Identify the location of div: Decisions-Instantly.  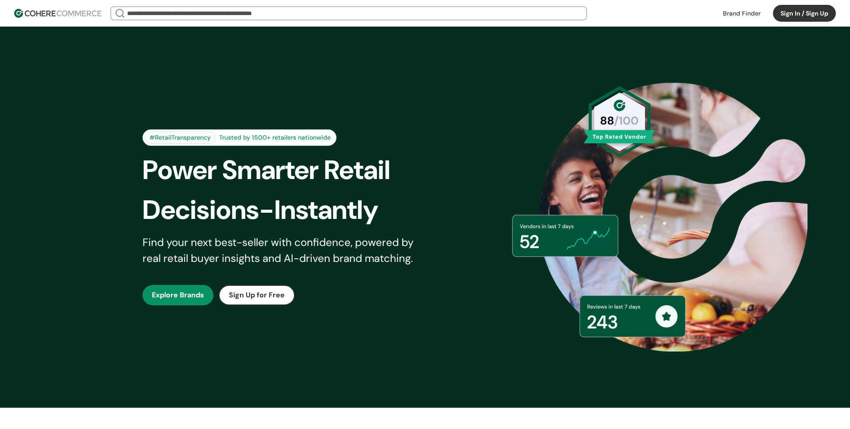
(291, 210).